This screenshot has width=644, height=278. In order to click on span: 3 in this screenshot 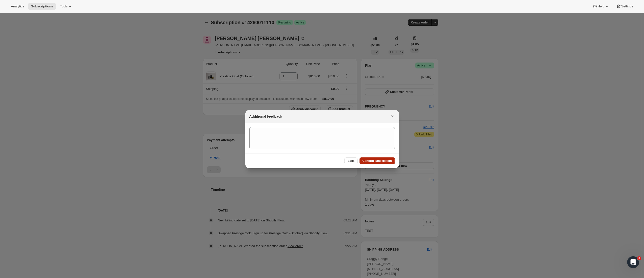, I will do `click(640, 259)`.